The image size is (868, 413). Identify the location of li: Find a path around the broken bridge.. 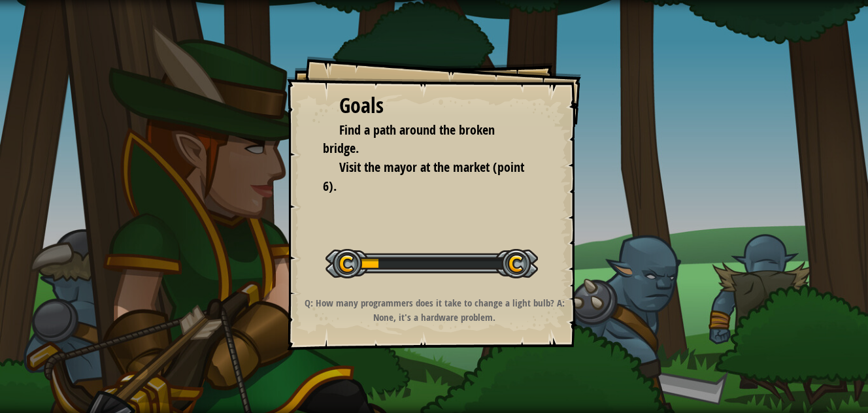
(424, 139).